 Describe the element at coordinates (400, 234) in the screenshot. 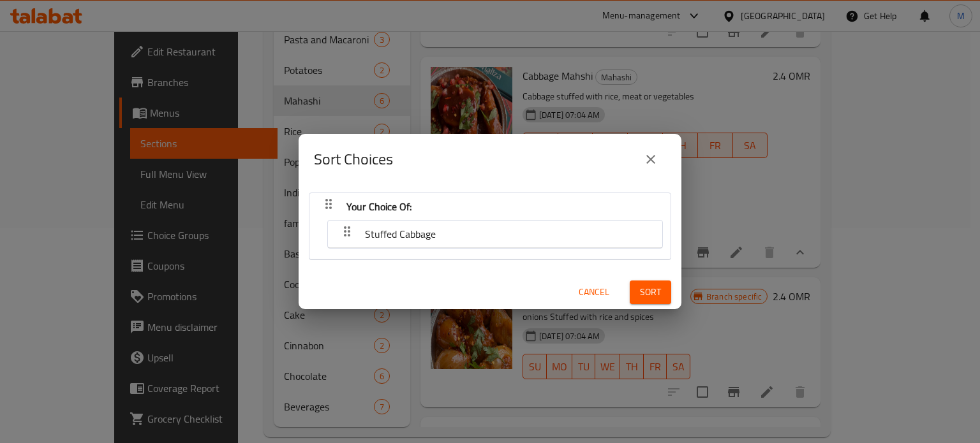

I see `span: Stuffed Cabbage` at that location.